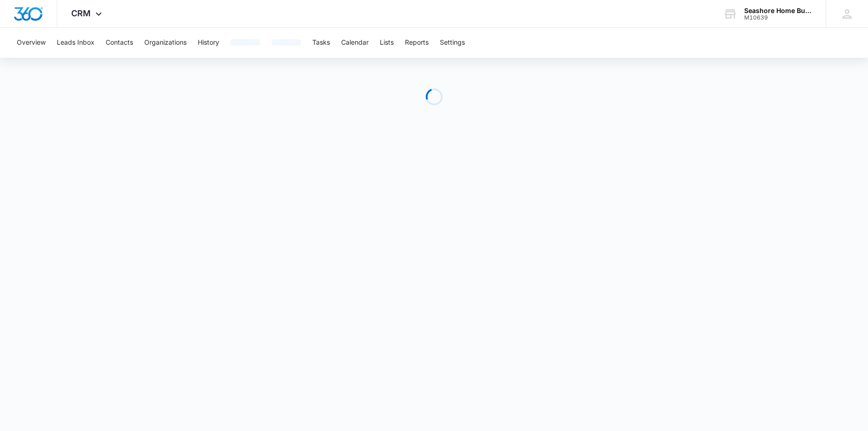 The height and width of the screenshot is (431, 868). I want to click on span: CRM, so click(81, 13).